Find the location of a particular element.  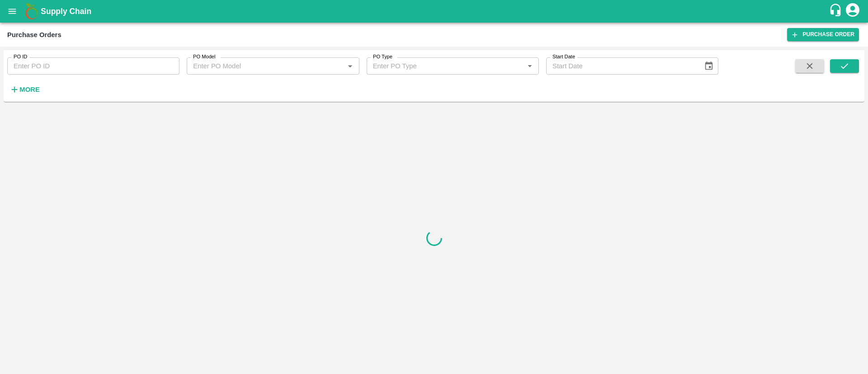

button: Choose date is located at coordinates (709, 66).